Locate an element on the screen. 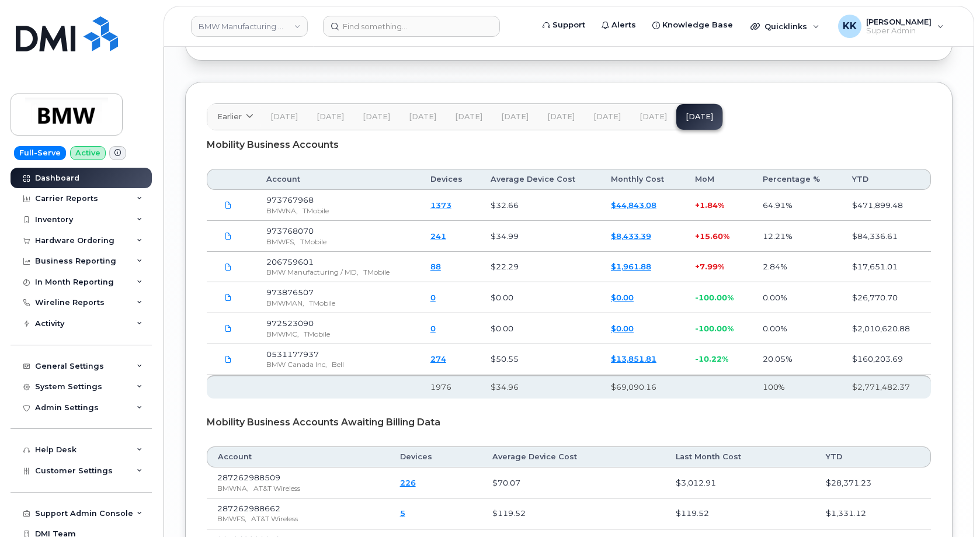  a: images/PDF_531177937_094_0000000000.pdf is located at coordinates (228, 359).